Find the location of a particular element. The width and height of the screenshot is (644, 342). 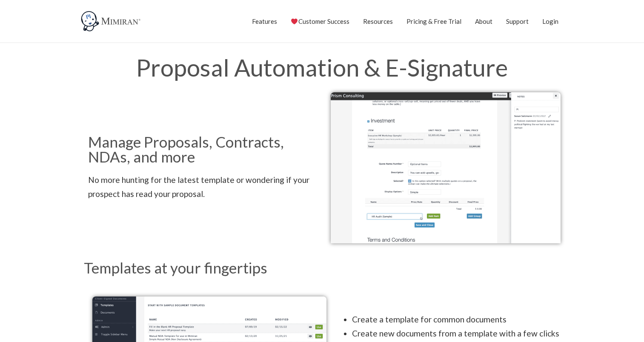

h2: Templates at your fingertips is located at coordinates (326, 267).